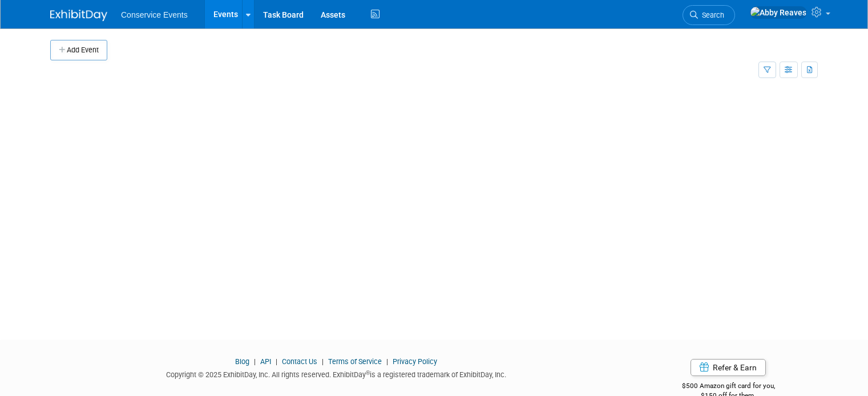 Image resolution: width=868 pixels, height=396 pixels. What do you see at coordinates (711, 15) in the screenshot?
I see `span: Search` at bounding box center [711, 15].